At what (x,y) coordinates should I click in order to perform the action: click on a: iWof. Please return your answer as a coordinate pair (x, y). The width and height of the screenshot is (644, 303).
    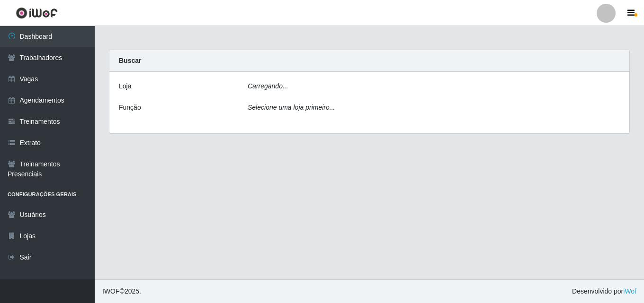
    Looking at the image, I should click on (630, 292).